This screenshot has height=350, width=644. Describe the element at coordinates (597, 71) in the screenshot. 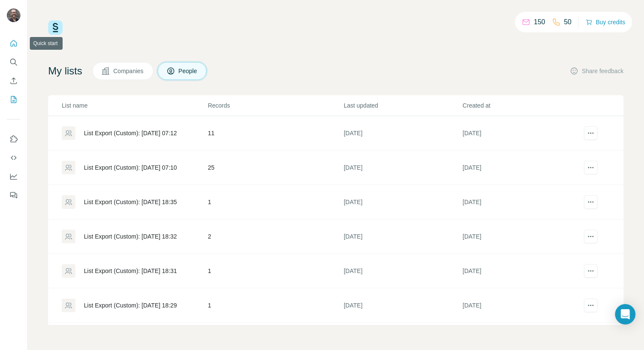

I see `button: Share feedback` at that location.